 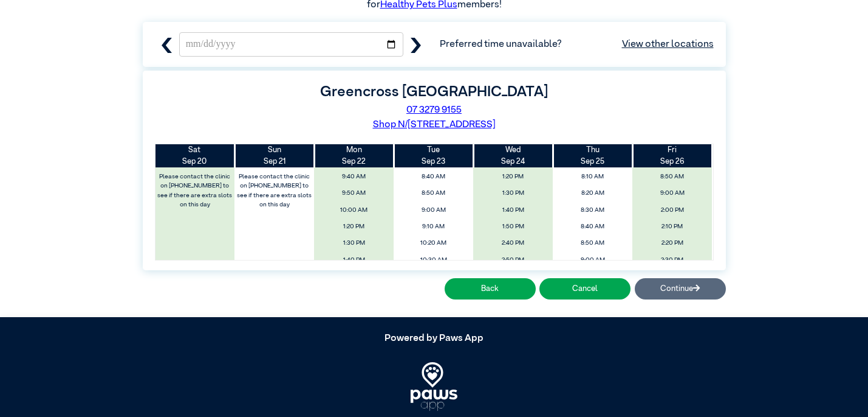 What do you see at coordinates (577, 44) in the screenshot?
I see `span: Preferred time unavailable?` at bounding box center [577, 44].